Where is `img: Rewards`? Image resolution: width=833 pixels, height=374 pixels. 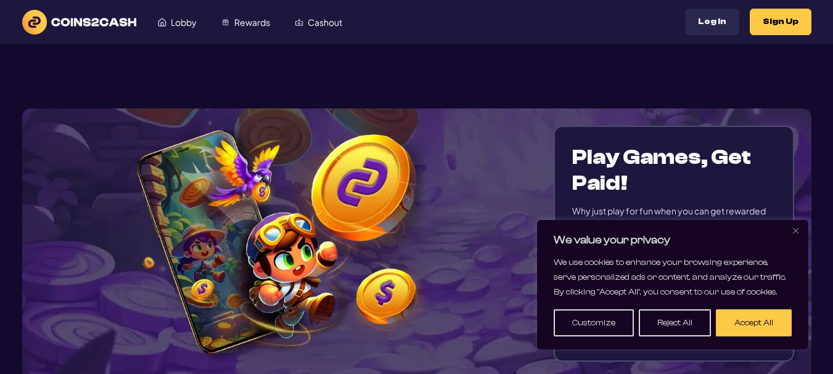
img: Rewards is located at coordinates (226, 22).